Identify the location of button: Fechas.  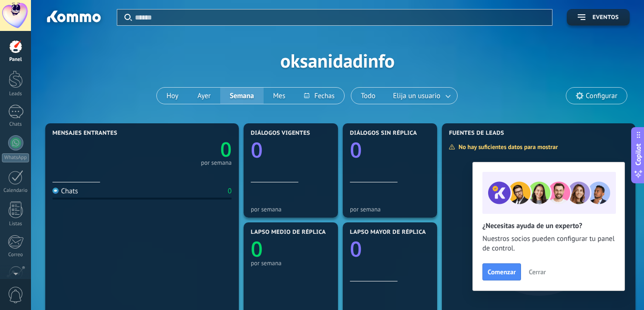
(319, 96).